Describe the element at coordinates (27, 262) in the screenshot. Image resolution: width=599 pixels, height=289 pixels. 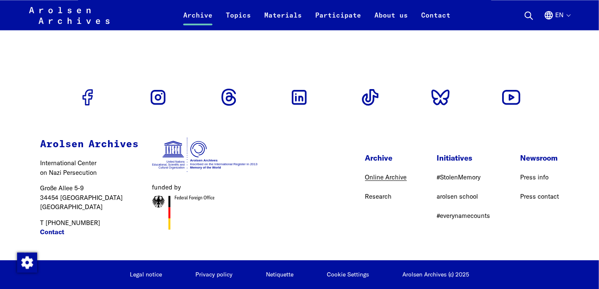
I see `div: Change consent` at that location.